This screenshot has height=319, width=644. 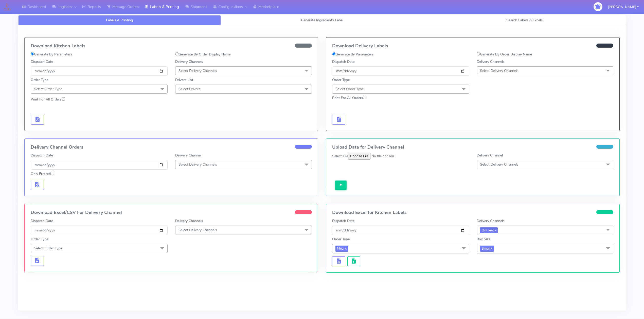 What do you see at coordinates (322, 20) in the screenshot?
I see `ul: Tabs` at bounding box center [322, 20].